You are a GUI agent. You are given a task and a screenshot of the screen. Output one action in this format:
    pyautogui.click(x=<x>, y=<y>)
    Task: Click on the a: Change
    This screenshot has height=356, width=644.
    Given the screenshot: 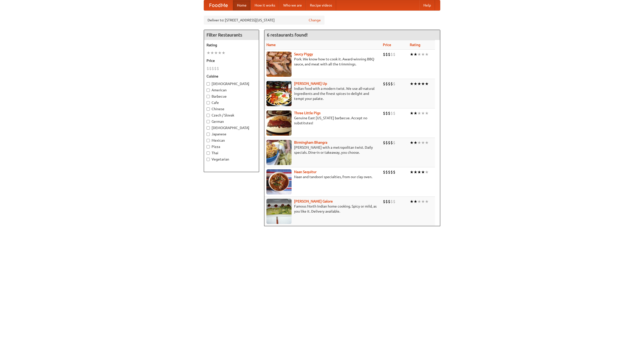 What is the action you would take?
    pyautogui.click(x=315, y=20)
    